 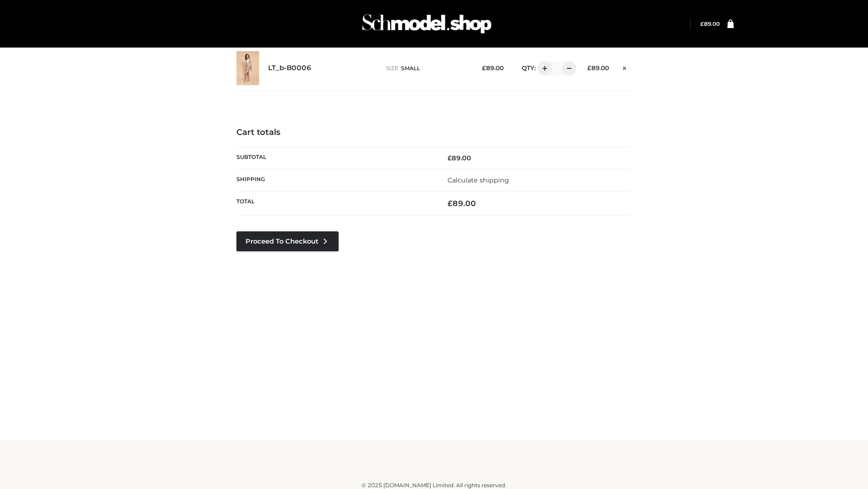 What do you see at coordinates (427, 24) in the screenshot?
I see `img: Schmodel Admin 964` at bounding box center [427, 24].